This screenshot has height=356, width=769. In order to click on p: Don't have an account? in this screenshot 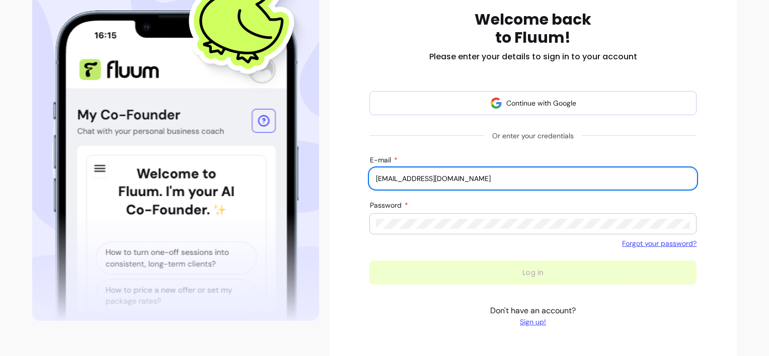, I will do `click(533, 316)`.